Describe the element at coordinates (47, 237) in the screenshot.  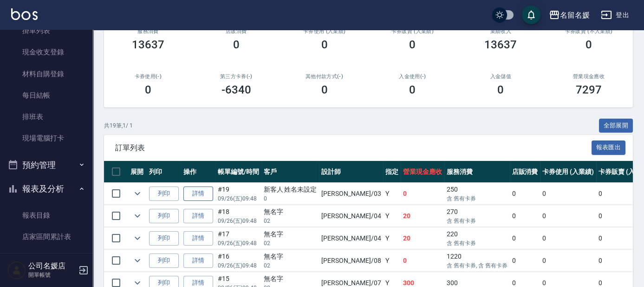
I see `a: 店家區間累計表` at that location.